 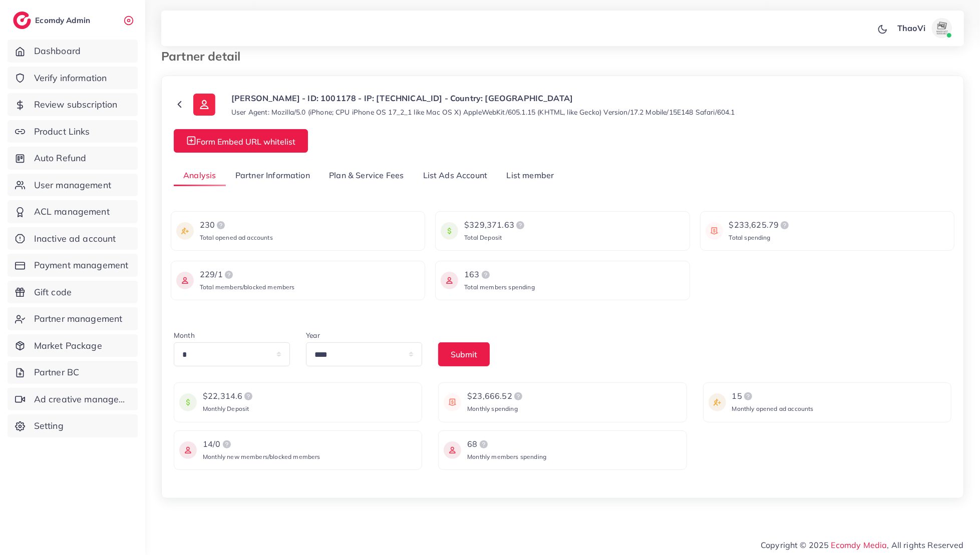 What do you see at coordinates (82, 399) in the screenshot?
I see `span: Ad creative management` at bounding box center [82, 399].